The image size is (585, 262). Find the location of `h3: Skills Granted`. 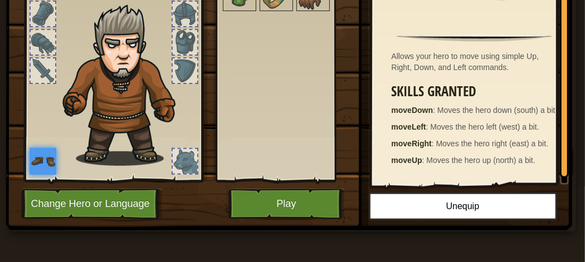

h3: Skills Granted is located at coordinates (477, 91).